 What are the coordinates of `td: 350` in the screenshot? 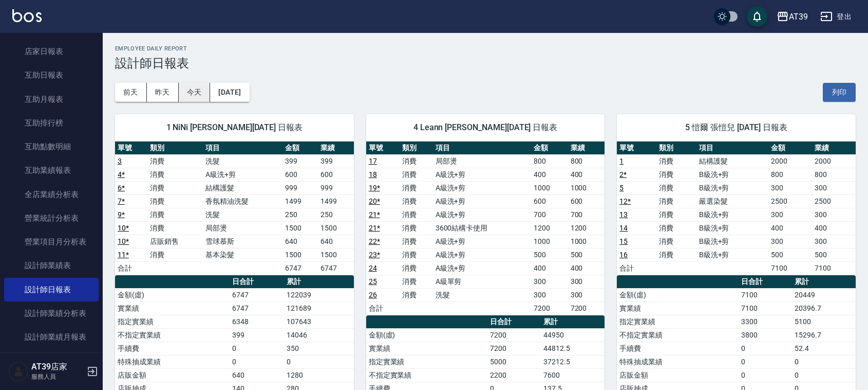 It's located at (319, 348).